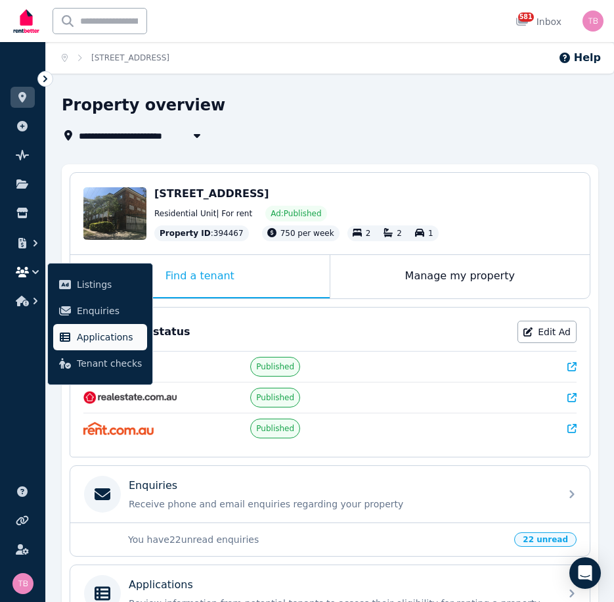  I want to click on button: Help, so click(580, 58).